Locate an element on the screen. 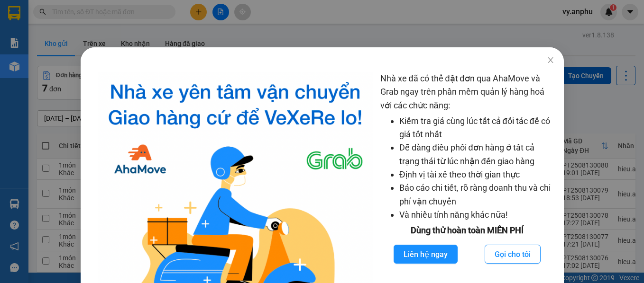 The width and height of the screenshot is (644, 283). li: Và nhiều tính năng khác nữa! is located at coordinates (476, 215).